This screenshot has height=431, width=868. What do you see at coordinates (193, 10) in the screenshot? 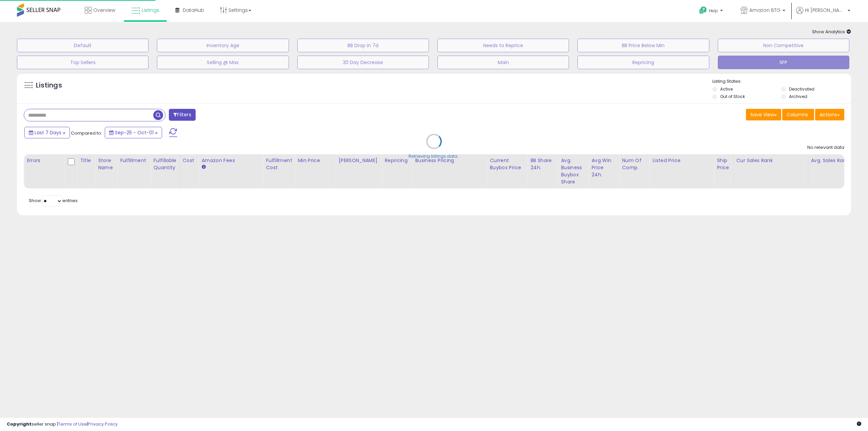
I see `span: DataHub` at bounding box center [193, 10].